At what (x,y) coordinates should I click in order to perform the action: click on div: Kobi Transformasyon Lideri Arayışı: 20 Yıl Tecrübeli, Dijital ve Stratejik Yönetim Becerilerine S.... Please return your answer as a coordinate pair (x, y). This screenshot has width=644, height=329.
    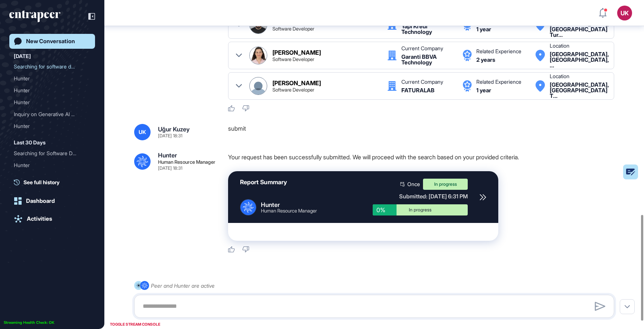
    Looking at the image, I should click on (52, 177).